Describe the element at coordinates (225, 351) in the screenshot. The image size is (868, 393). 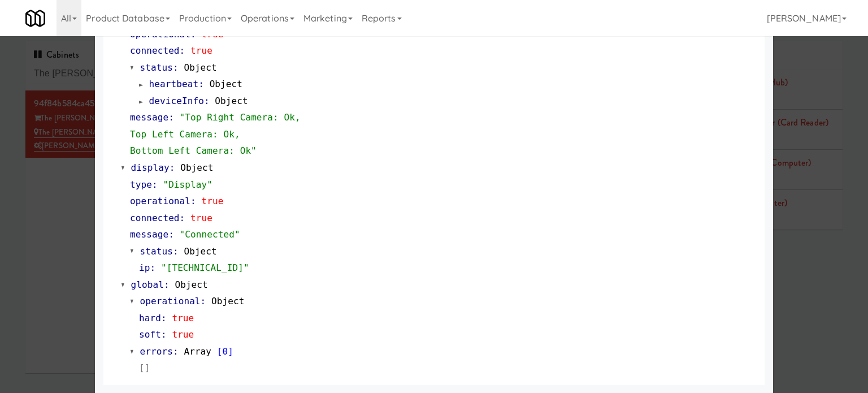
I see `span: 0` at that location.